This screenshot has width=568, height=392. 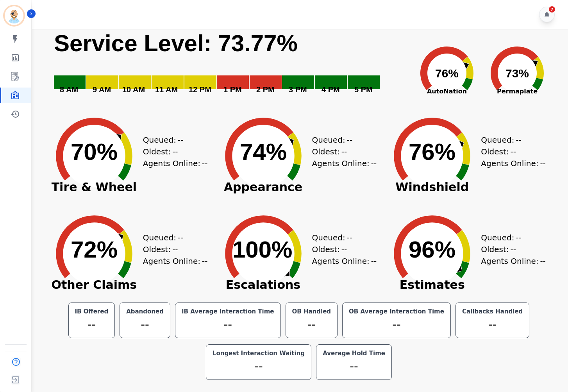 What do you see at coordinates (227, 311) in the screenshot?
I see `div: IB Average Interaction Time` at bounding box center [227, 311].